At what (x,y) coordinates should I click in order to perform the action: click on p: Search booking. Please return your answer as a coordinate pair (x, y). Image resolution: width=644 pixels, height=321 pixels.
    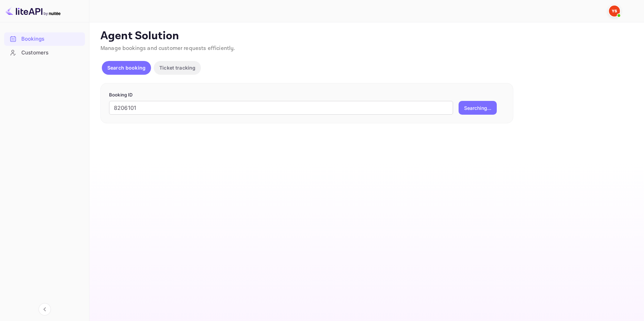
    Looking at the image, I should click on (127, 68).